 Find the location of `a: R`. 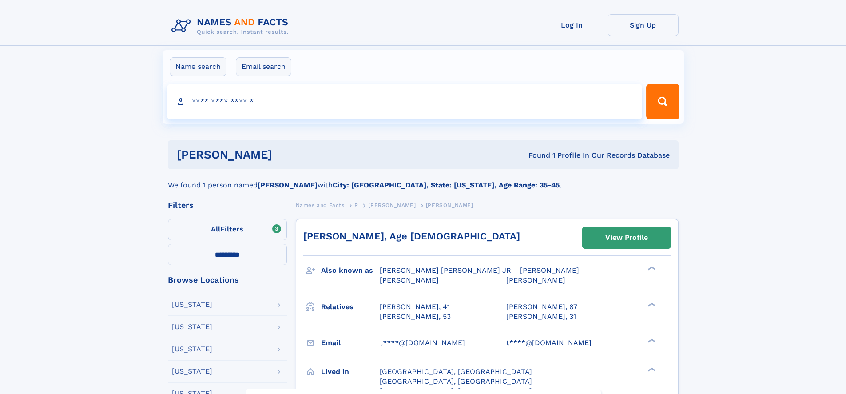

a: R is located at coordinates (356, 205).